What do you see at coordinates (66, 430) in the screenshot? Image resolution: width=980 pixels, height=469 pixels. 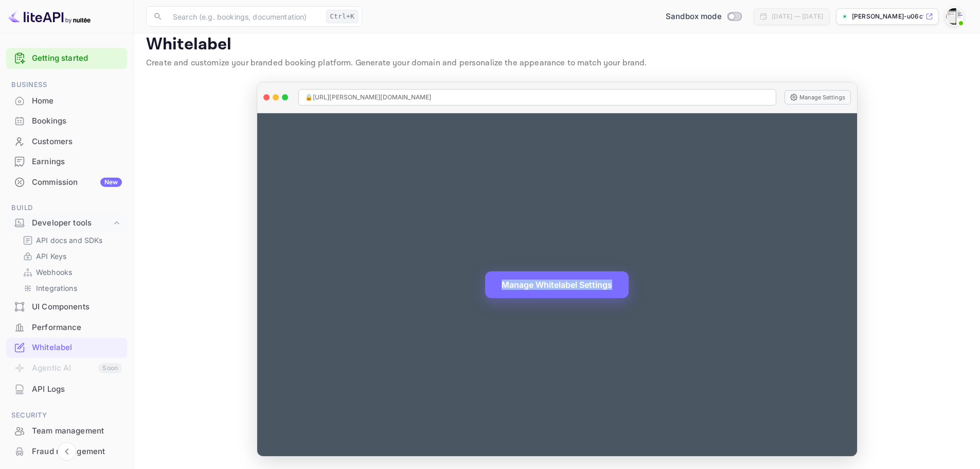 I see `a: Team management` at bounding box center [66, 430].